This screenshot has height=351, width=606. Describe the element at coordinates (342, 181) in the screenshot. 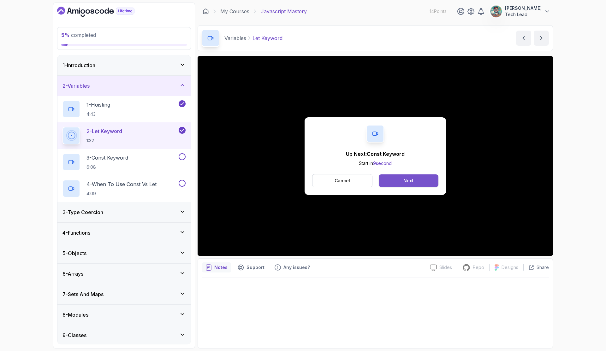

I see `p: Cancel` at that location.